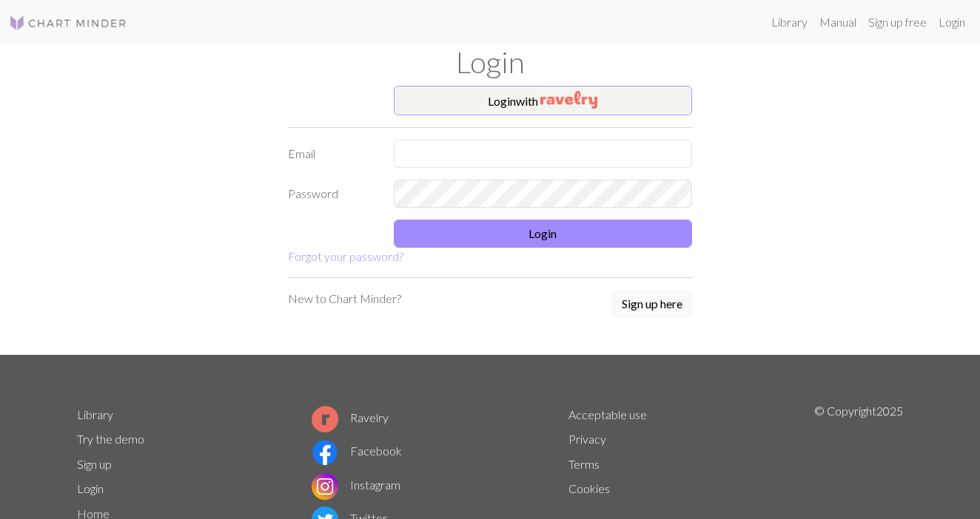  What do you see at coordinates (325, 487) in the screenshot?
I see `img: Instagram logo` at bounding box center [325, 487].